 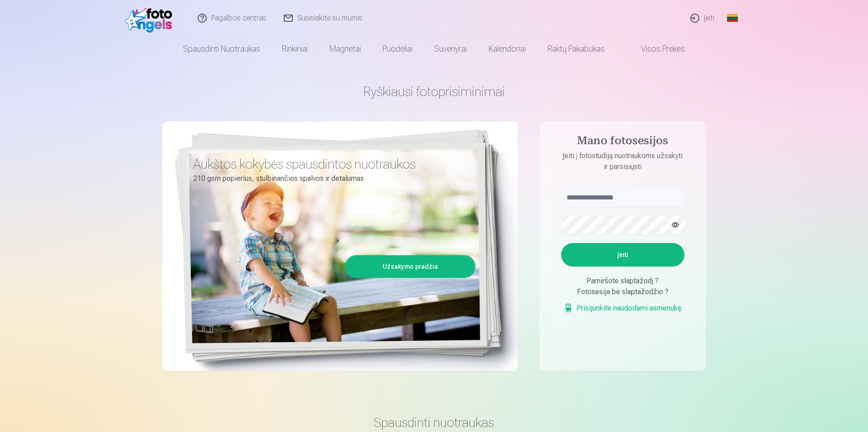 What do you see at coordinates (331, 178) in the screenshot?
I see `p: 210 gsm popierius, stulbinančios spalvos ir detalumas` at bounding box center [331, 178].